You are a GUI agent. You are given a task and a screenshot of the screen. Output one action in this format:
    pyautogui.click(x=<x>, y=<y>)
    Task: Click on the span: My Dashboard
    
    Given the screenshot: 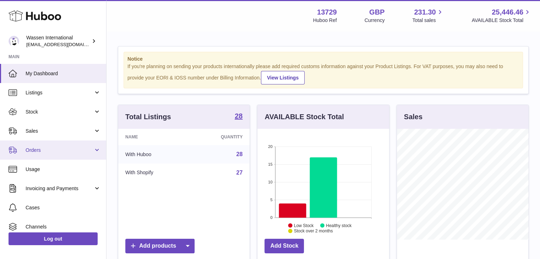 What is the action you would take?
    pyautogui.click(x=63, y=74)
    